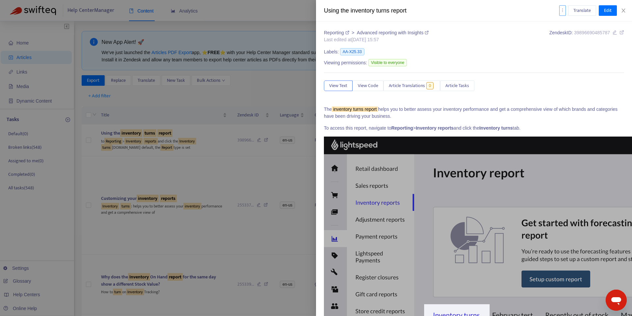  Describe the element at coordinates (608, 11) in the screenshot. I see `button: Edit` at that location.